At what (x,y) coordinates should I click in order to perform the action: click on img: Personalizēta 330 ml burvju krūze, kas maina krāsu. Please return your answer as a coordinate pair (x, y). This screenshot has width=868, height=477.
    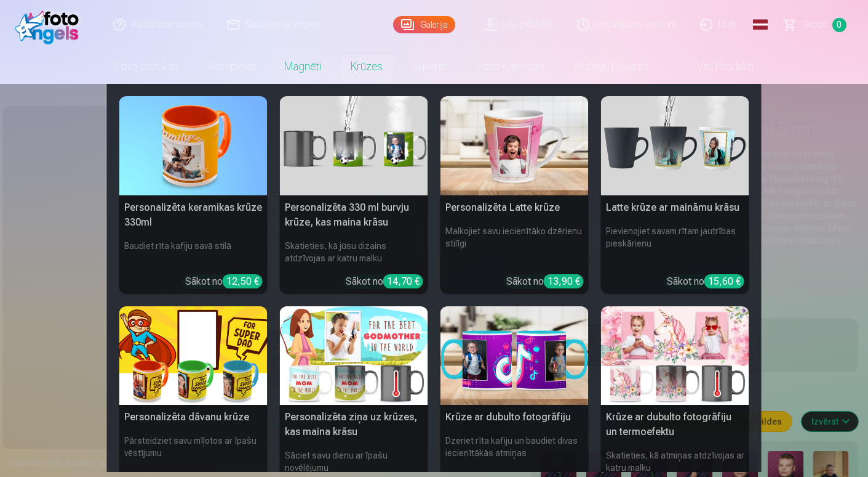
    Looking at the image, I should click on (354, 145).